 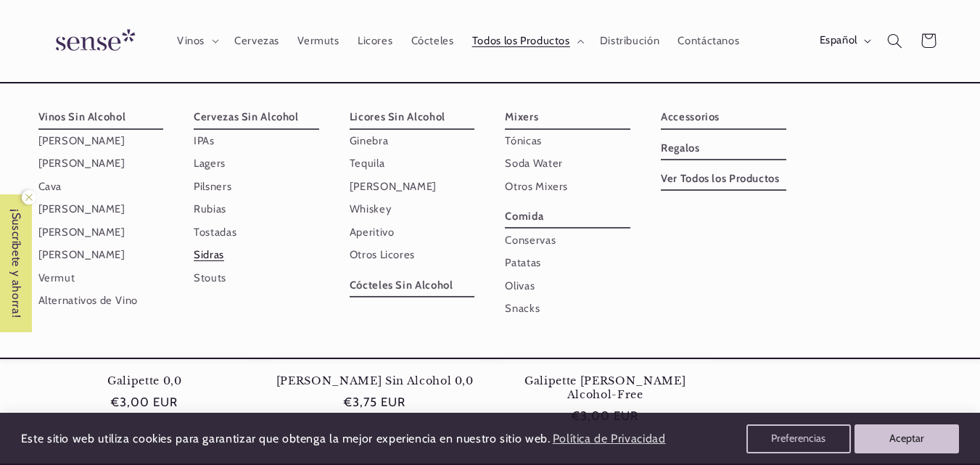 What do you see at coordinates (568, 217) in the screenshot?
I see `a: Comida` at bounding box center [568, 217].